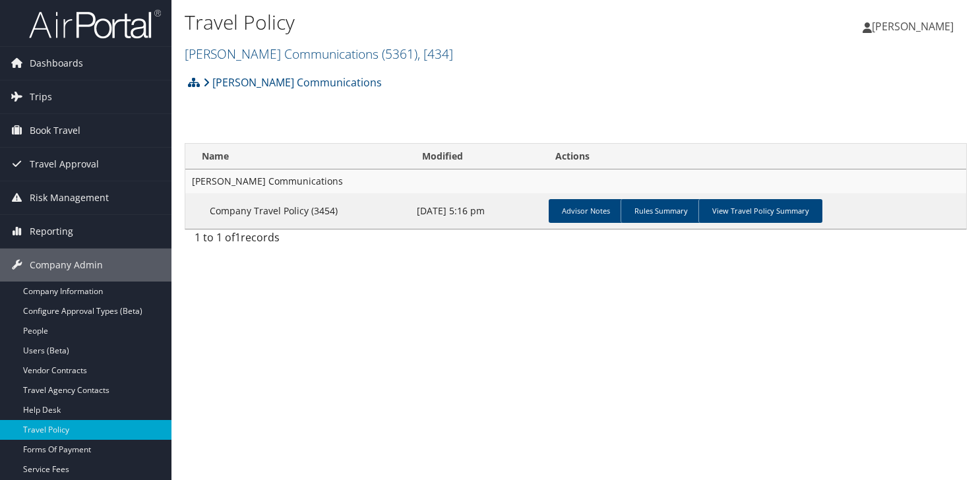  What do you see at coordinates (477, 156) in the screenshot?
I see `th: Modified: activate to sort column ascending` at bounding box center [477, 156].